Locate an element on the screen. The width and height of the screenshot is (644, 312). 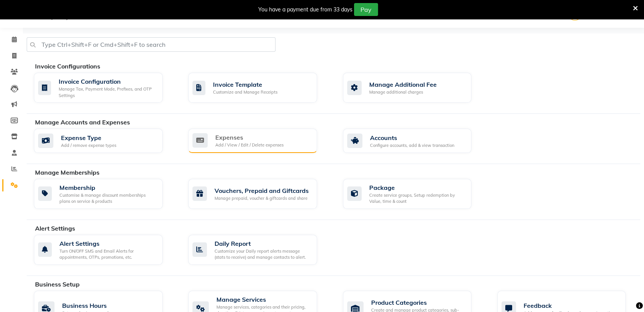
a: Manage Additional FeeManage additional charges is located at coordinates (414, 87).